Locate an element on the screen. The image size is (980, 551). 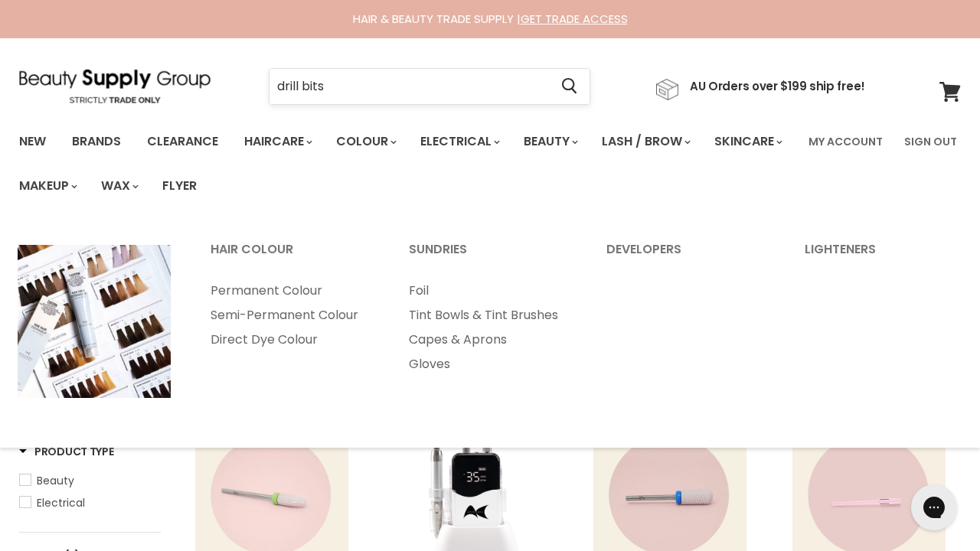
a: New is located at coordinates (32, 142).